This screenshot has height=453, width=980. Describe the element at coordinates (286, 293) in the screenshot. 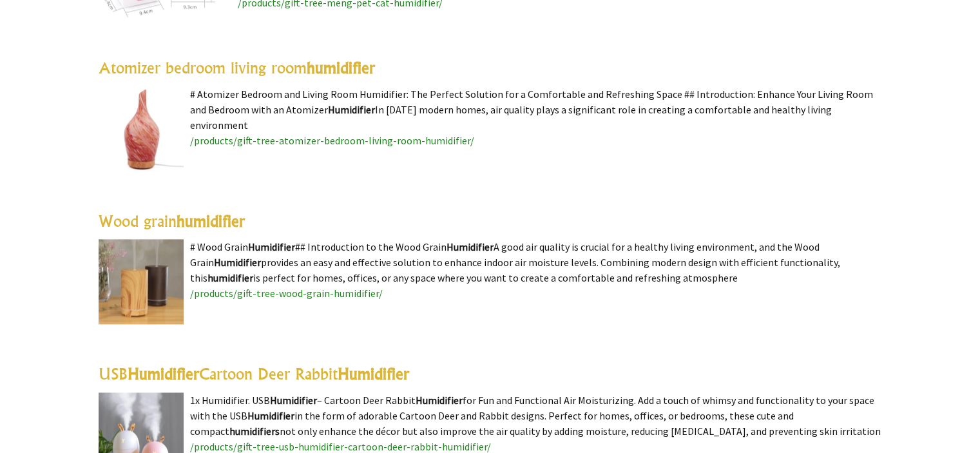

I see `span: /products/gift-tree-wood-grain-humidifier/` at that location.